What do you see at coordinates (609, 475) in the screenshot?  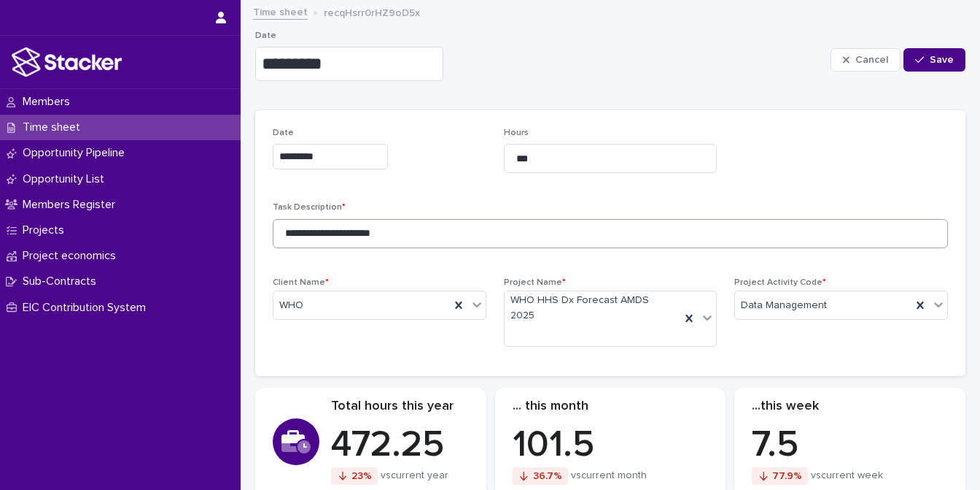 I see `p: vs current month` at bounding box center [609, 475].